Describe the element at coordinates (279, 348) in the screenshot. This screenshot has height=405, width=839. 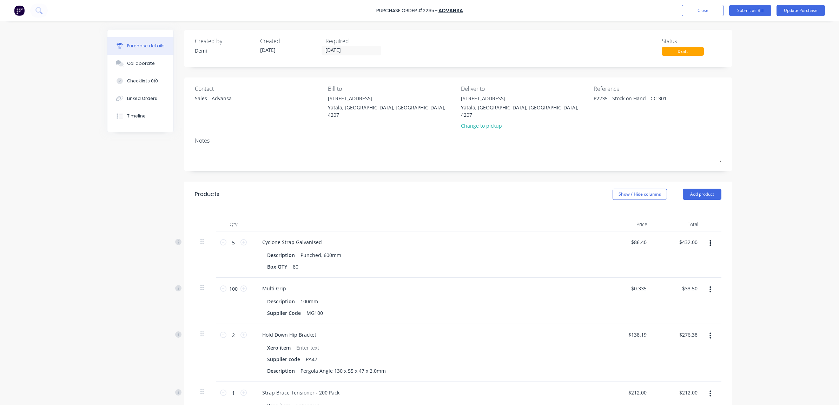
I see `div: Xero item` at that location.